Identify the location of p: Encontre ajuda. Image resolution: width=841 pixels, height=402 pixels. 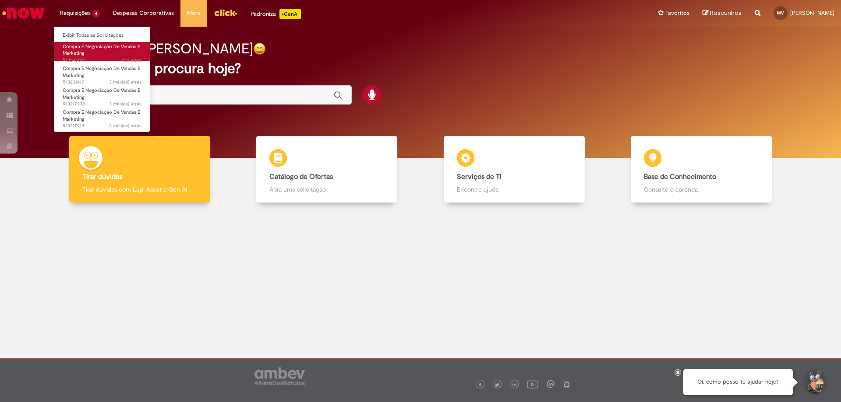
(514, 190).